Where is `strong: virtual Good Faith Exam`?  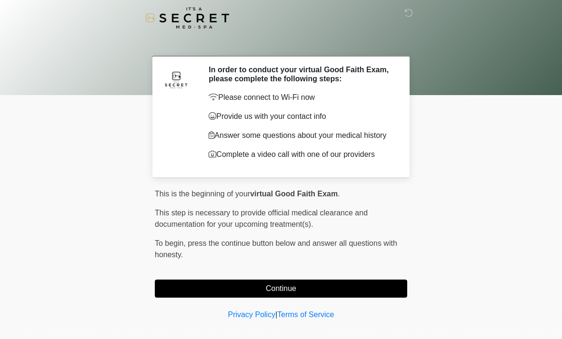
strong: virtual Good Faith Exam is located at coordinates (294, 194).